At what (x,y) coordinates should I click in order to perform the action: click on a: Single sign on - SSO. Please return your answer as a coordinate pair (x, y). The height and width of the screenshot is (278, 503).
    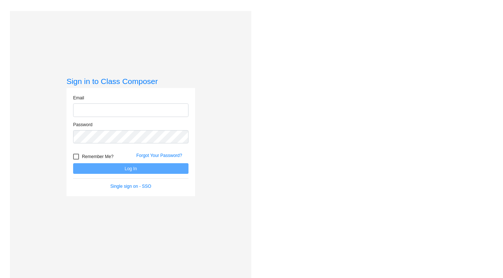
    Looking at the image, I should click on (130, 187).